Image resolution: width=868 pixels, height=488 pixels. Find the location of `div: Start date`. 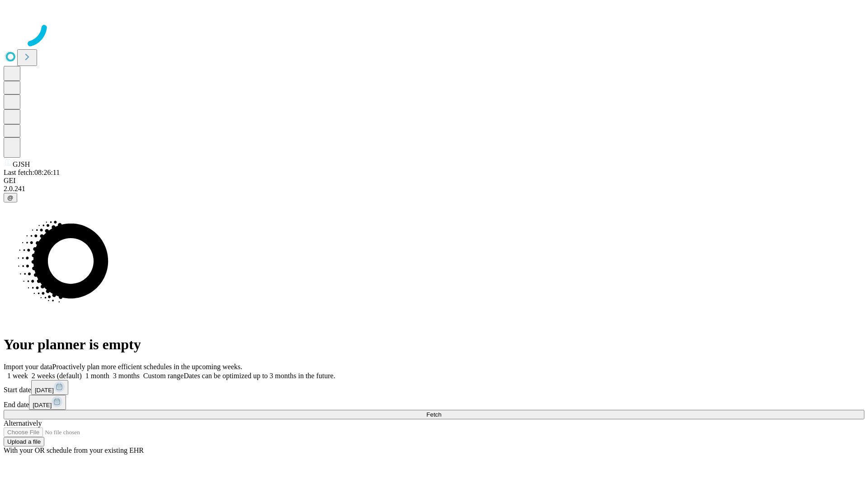

div: Start date is located at coordinates (434, 387).